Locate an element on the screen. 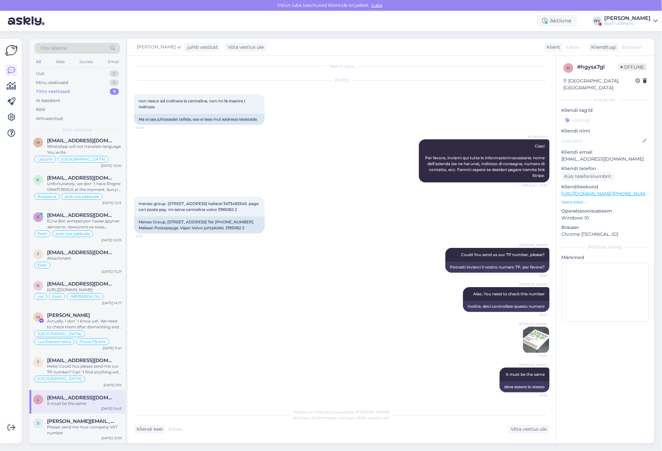 The width and height of the screenshot is (662, 451). span: toomas.alekors@autosoit.ee is located at coordinates (81, 252).